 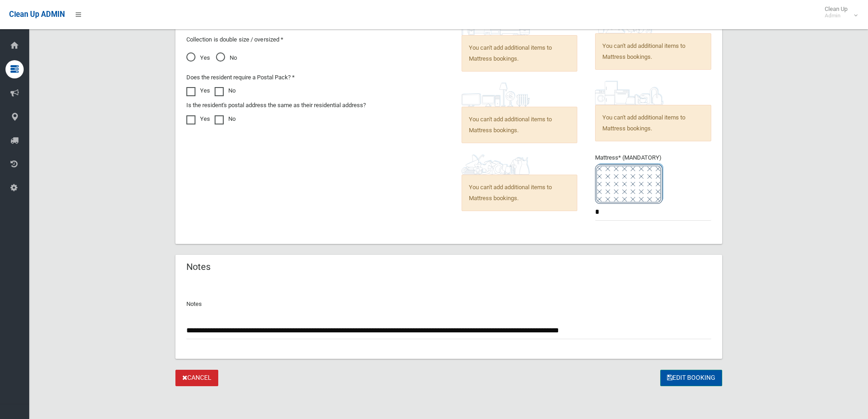 I want to click on img: 36c1b0289cb1767239cdd3de9e694f19.png, so click(x=629, y=92).